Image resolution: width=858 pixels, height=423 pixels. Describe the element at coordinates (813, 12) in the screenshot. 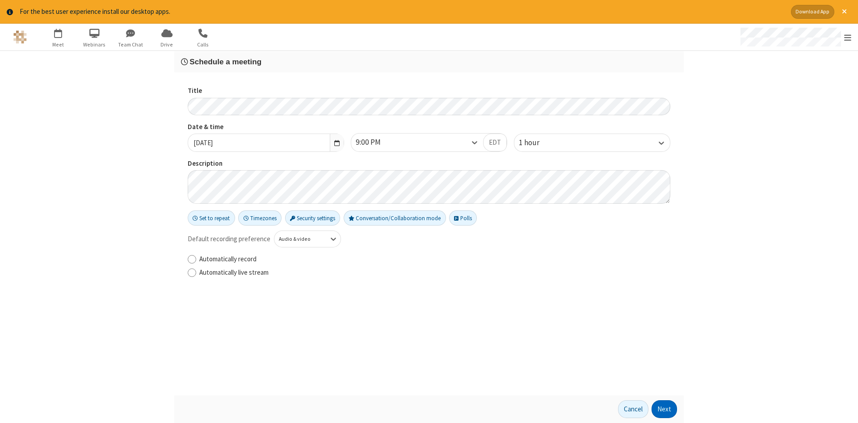

I see `button: Download App` at that location.